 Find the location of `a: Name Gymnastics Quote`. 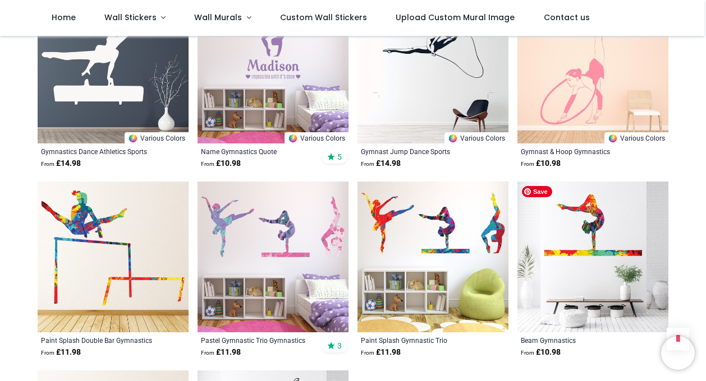

a: Name Gymnastics Quote is located at coordinates (258, 151).